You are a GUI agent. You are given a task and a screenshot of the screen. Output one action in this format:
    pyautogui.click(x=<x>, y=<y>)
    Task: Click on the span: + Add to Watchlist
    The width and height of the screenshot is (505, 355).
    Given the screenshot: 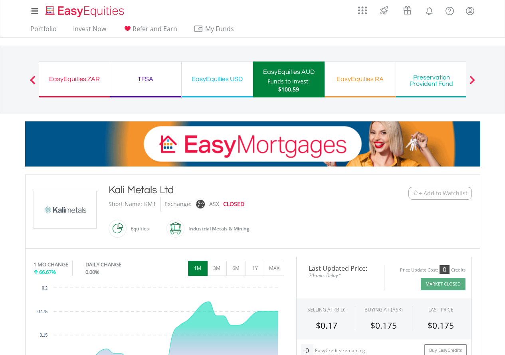 What is the action you would take?
    pyautogui.click(x=443, y=193)
    